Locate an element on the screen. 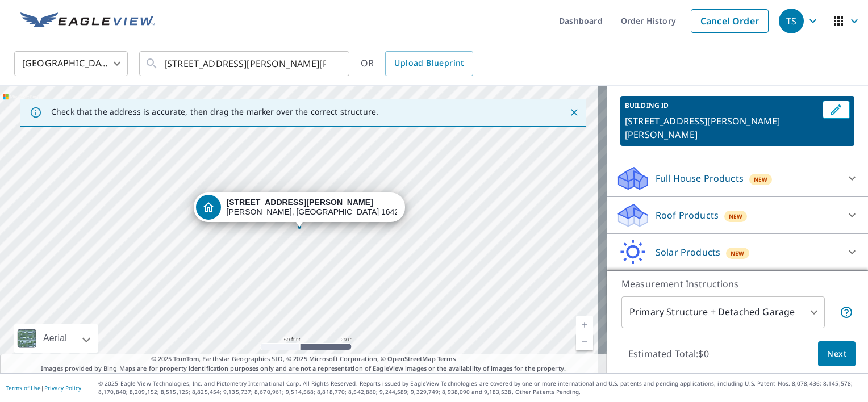 Image resolution: width=868 pixels, height=402 pixels. div: TS is located at coordinates (792, 21).